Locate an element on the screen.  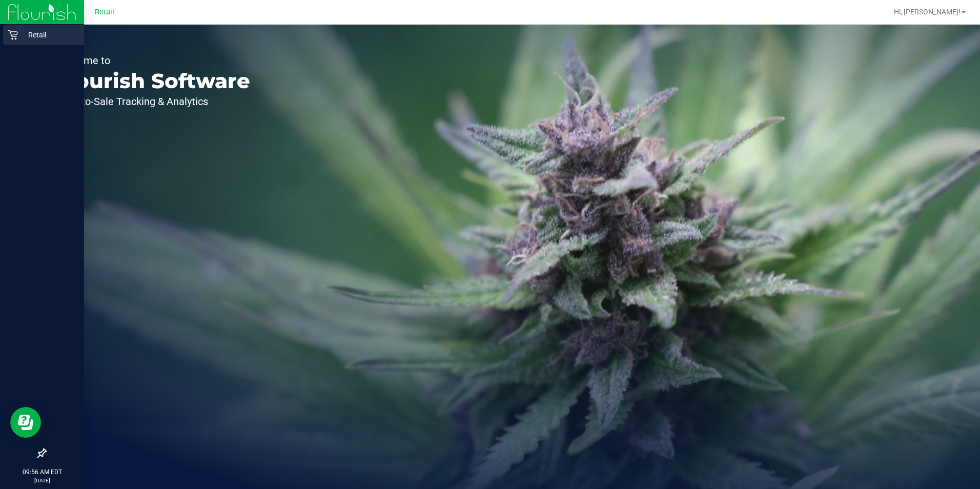
p: Flourish Software is located at coordinates (153, 81).